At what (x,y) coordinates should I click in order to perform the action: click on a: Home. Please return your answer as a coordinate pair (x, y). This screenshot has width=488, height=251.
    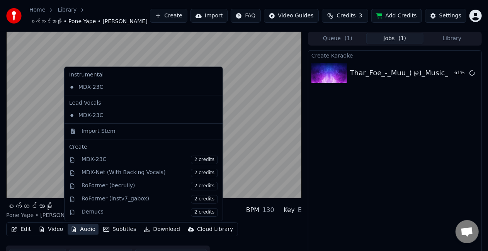
    Looking at the image, I should click on (37, 10).